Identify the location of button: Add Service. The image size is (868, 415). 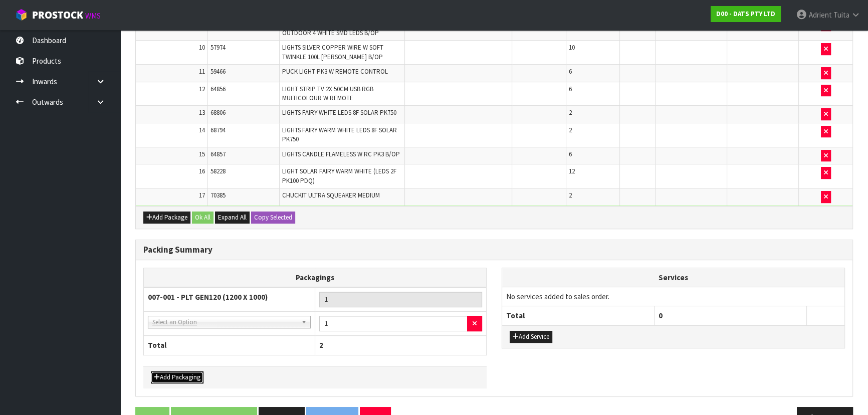
(531, 337).